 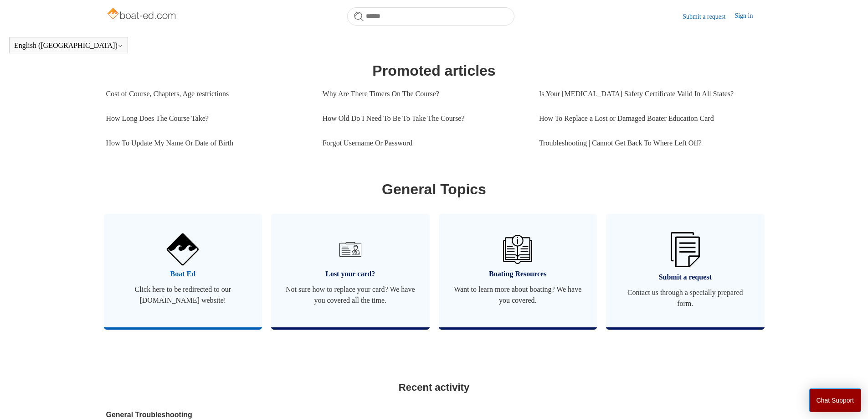 What do you see at coordinates (424, 143) in the screenshot?
I see `a: Forgot Username Or Password` at bounding box center [424, 143].